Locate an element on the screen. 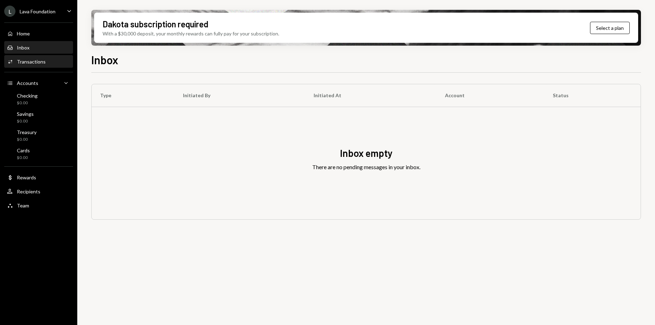  button: Select a plan is located at coordinates (610, 28).